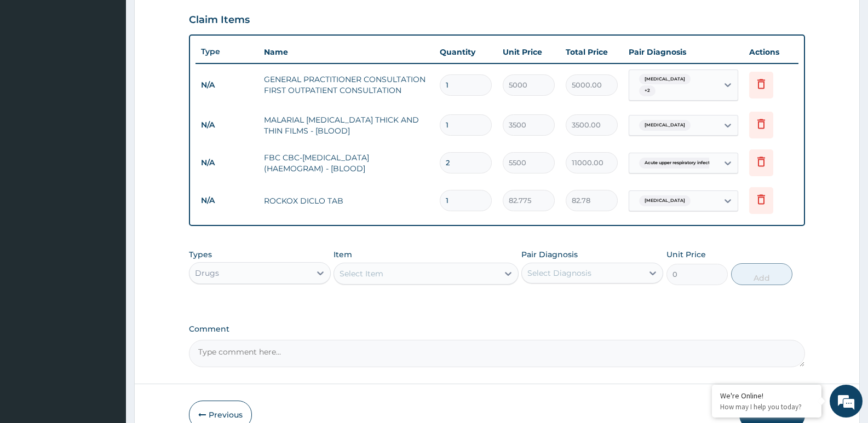 The image size is (868, 423). Describe the element at coordinates (678, 163) in the screenshot. I see `span: Acute upper respiratory infect...` at that location.